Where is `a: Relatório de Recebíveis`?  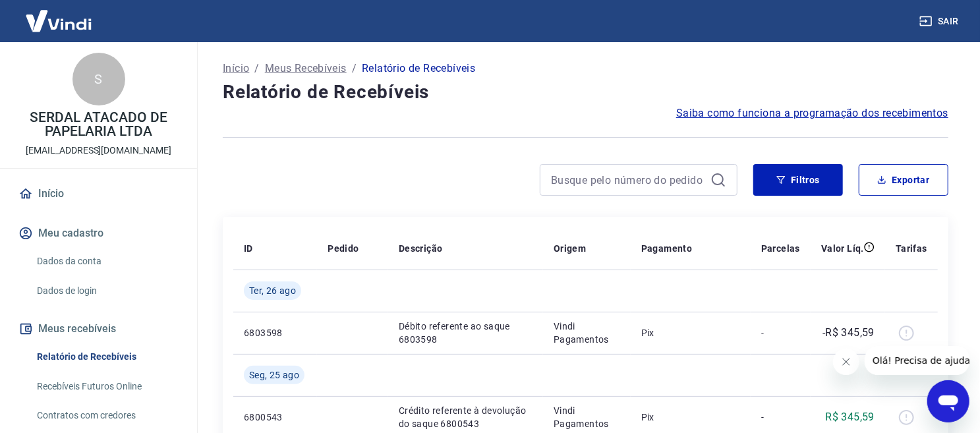 a: Relatório de Recebíveis is located at coordinates (106, 357).